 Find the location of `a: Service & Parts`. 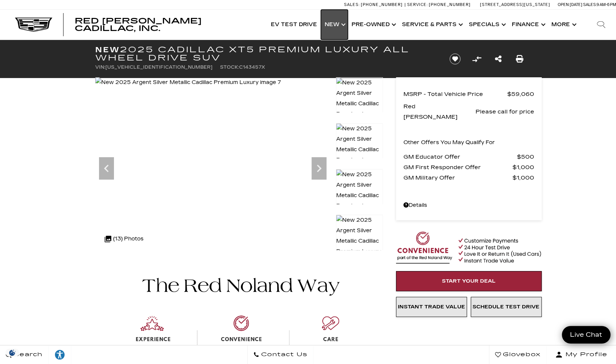

a: Service & Parts is located at coordinates (431, 25).